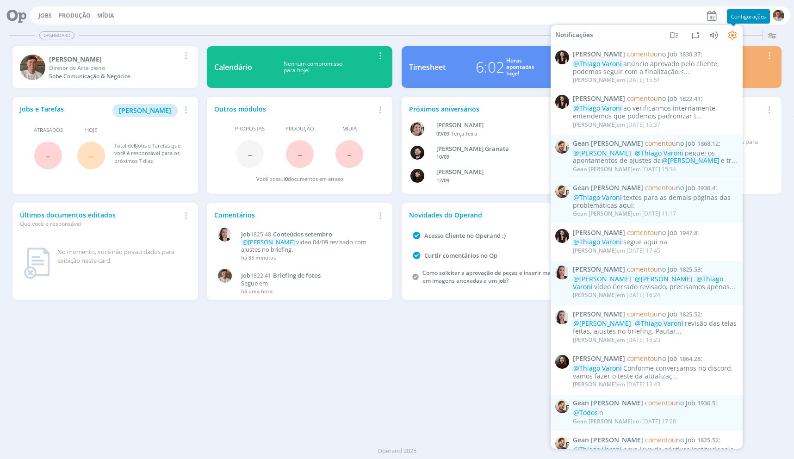  I want to click on span: há 35 minutos, so click(258, 257).